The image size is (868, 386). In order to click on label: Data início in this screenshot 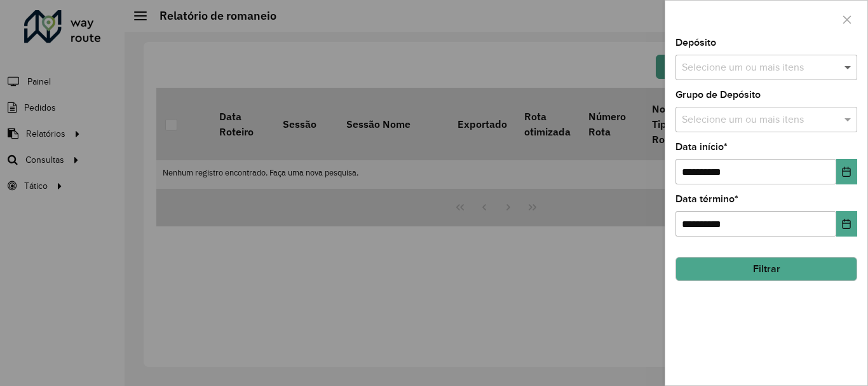, I will do `click(702, 147)`.